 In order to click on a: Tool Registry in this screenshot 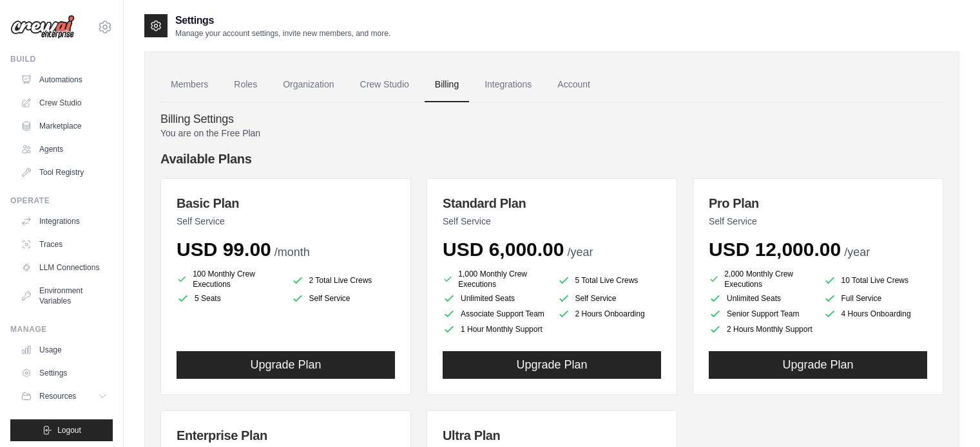, I will do `click(64, 173)`.